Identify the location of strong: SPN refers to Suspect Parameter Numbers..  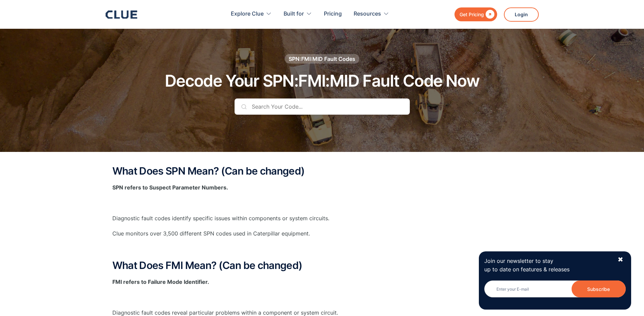
(170, 188).